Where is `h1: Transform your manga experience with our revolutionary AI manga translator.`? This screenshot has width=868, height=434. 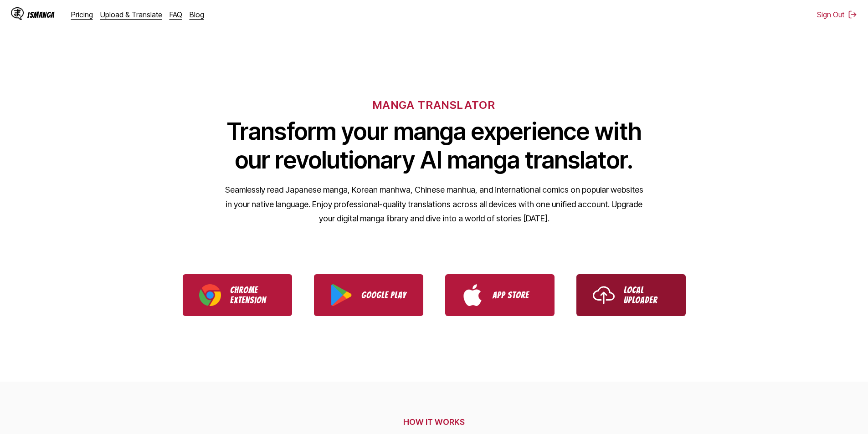
h1: Transform your manga experience with our revolutionary AI manga translator. is located at coordinates (434, 146).